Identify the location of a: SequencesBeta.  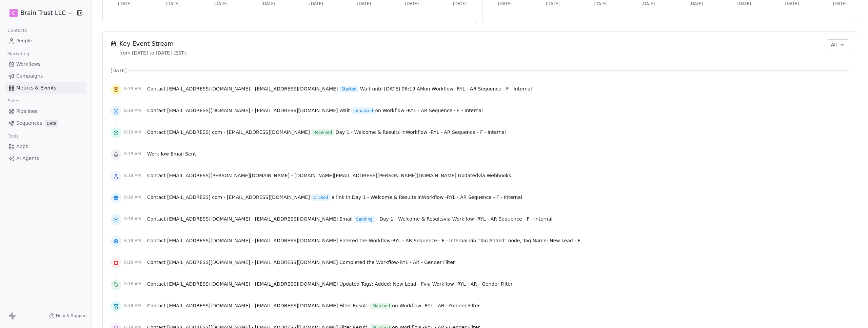
(45, 123).